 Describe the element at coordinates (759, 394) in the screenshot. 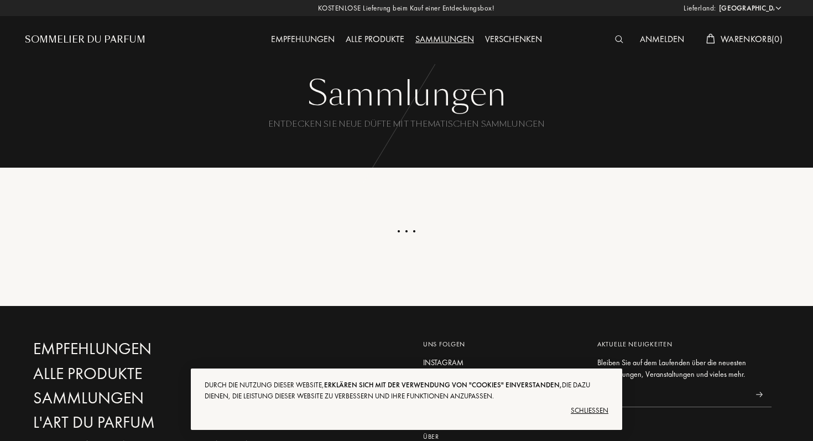

I see `img: news_send.svg` at that location.